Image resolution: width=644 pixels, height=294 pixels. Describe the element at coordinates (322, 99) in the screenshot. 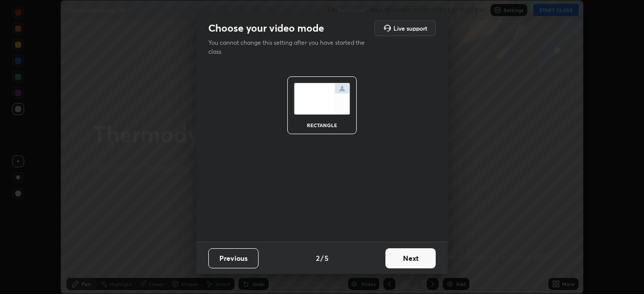

I see `img: normalScreenIcon.ae25ed63.svg` at that location.